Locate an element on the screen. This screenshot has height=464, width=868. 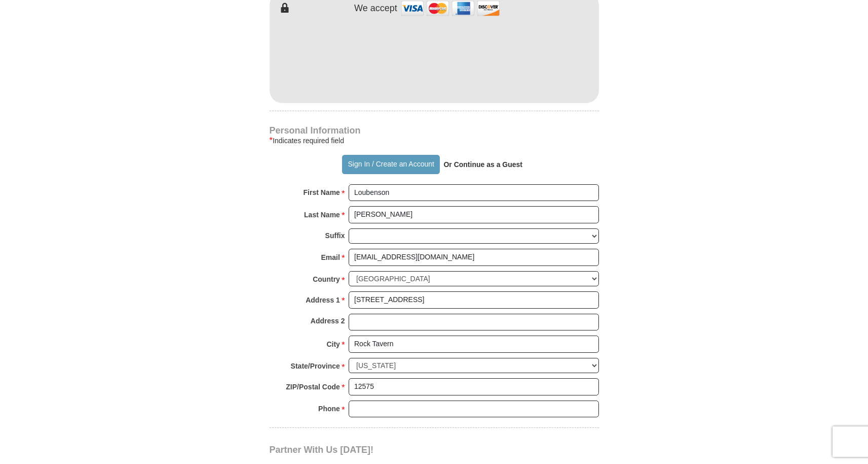
strong: Email is located at coordinates (331, 257).